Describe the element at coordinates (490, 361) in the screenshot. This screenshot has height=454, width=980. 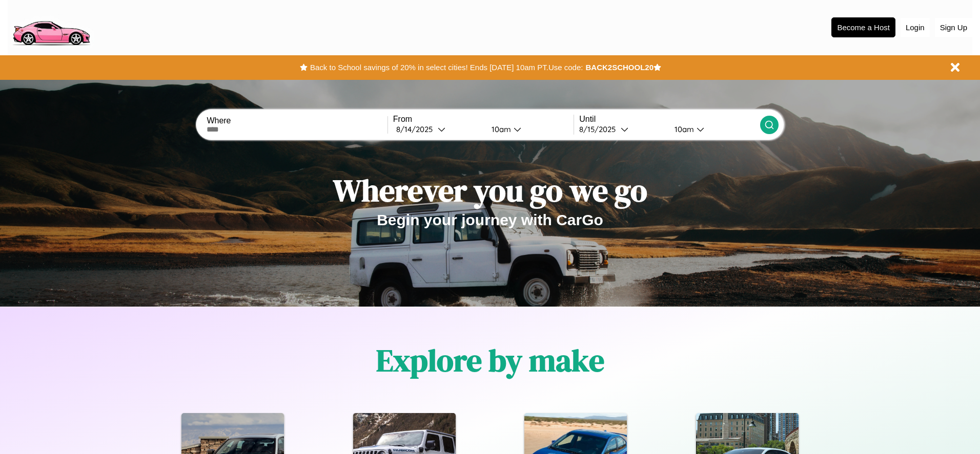
I see `h1: Explore by make` at that location.